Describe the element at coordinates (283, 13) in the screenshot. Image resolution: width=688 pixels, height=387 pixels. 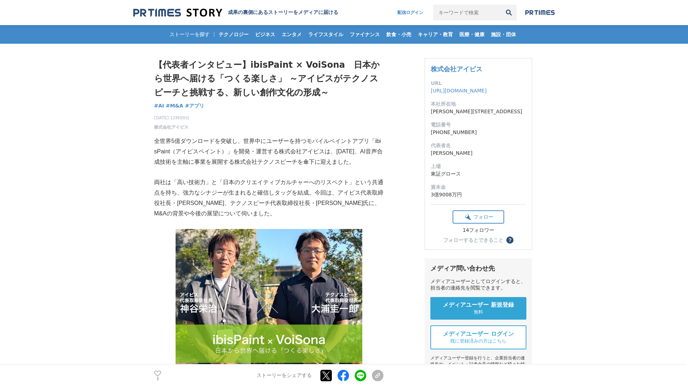
I see `h2: 成果の裏側にあるストーリーをメディアに届ける` at that location.